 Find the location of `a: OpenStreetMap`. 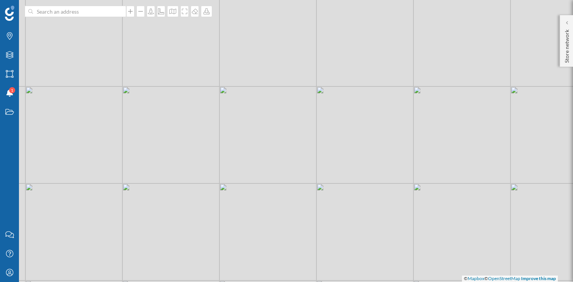

a: OpenStreetMap is located at coordinates (504, 278).